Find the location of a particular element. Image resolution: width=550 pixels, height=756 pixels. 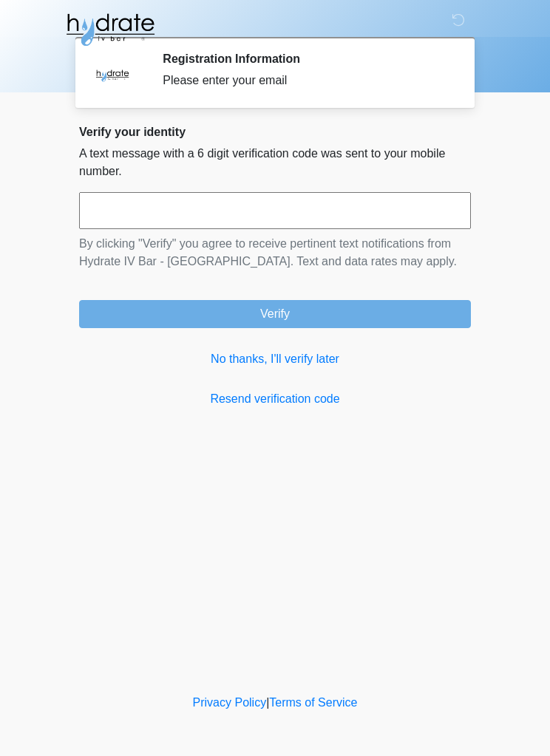

img: Agent Avatar is located at coordinates (113, 74).